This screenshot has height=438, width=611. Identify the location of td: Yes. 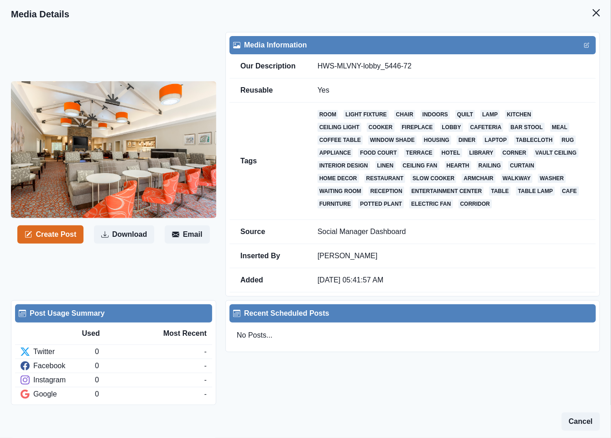
(452, 90).